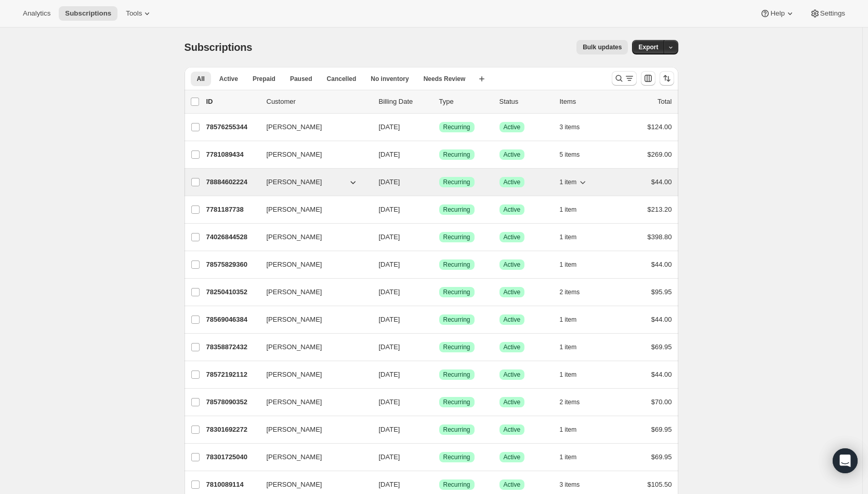 The image size is (868, 494). I want to click on p: 78358872432, so click(233, 348).